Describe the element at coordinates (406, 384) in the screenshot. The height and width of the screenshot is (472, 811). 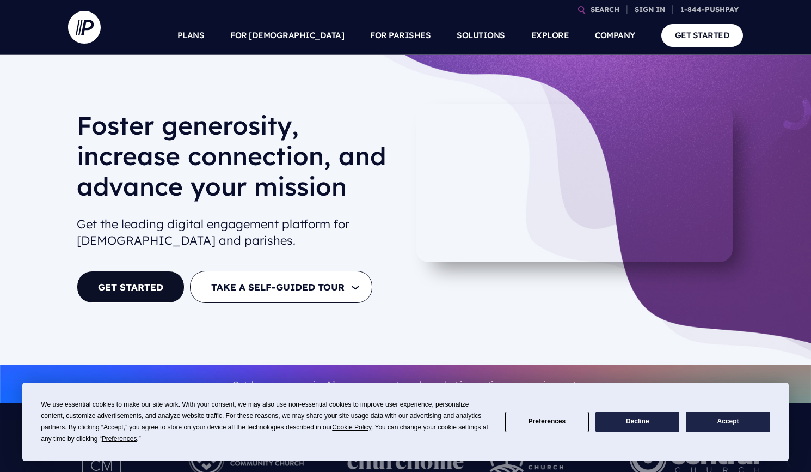
I see `p: Catch up on our major AI announcements and` at that location.